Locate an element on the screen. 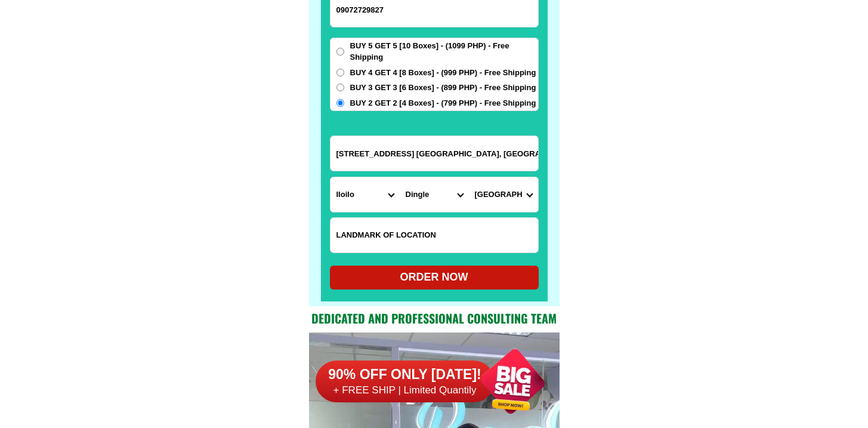 Image resolution: width=868 pixels, height=428 pixels. select: Select district is located at coordinates (434, 195).